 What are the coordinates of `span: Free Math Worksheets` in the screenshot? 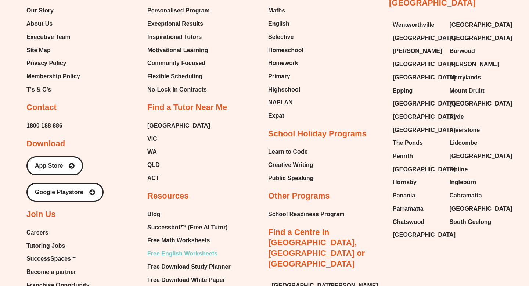 It's located at (178, 240).